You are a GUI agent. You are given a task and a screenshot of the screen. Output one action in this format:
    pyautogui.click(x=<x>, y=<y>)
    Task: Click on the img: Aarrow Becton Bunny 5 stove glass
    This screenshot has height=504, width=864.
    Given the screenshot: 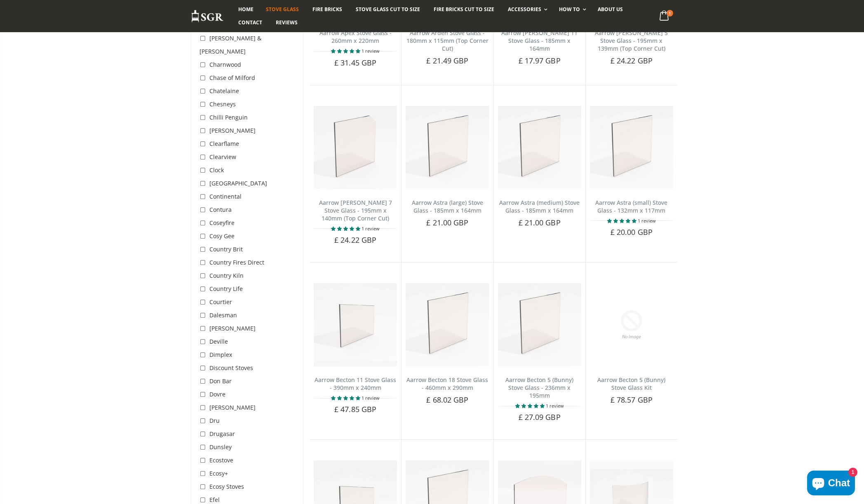 What is the action you would take?
    pyautogui.click(x=539, y=325)
    